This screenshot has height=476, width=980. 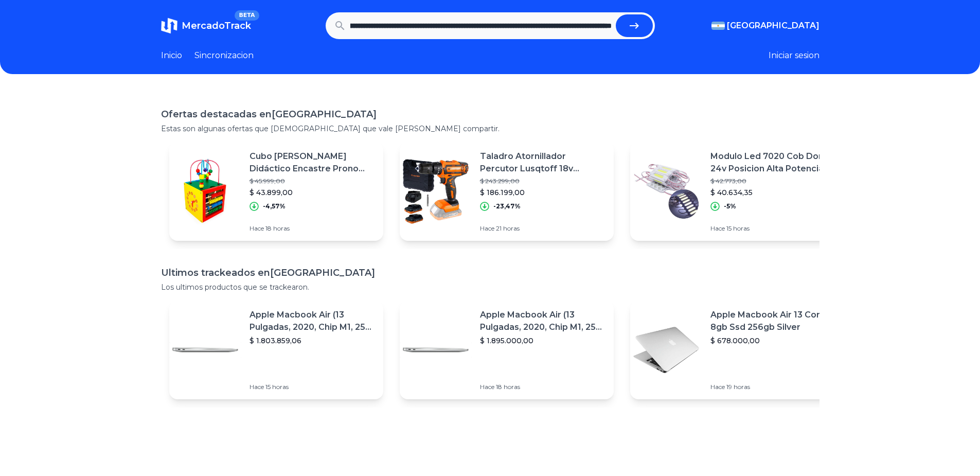 I want to click on img: Argentina, so click(x=718, y=26).